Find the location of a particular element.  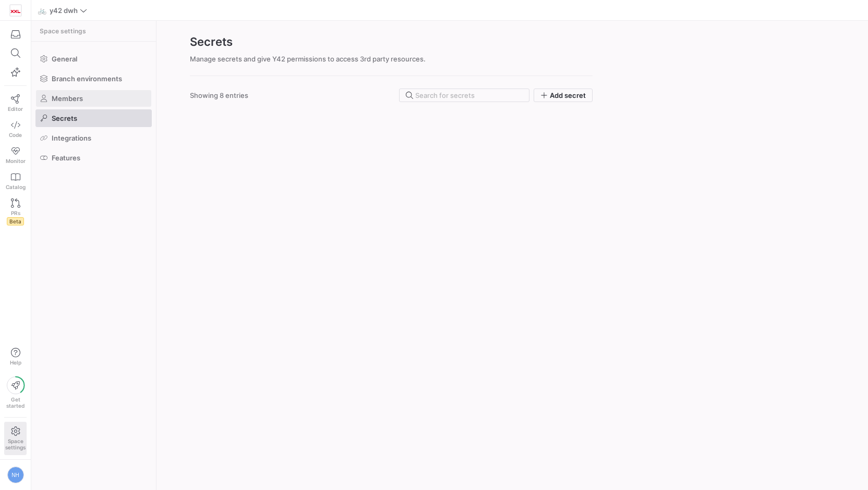

button: Getstarted is located at coordinates (15, 393).